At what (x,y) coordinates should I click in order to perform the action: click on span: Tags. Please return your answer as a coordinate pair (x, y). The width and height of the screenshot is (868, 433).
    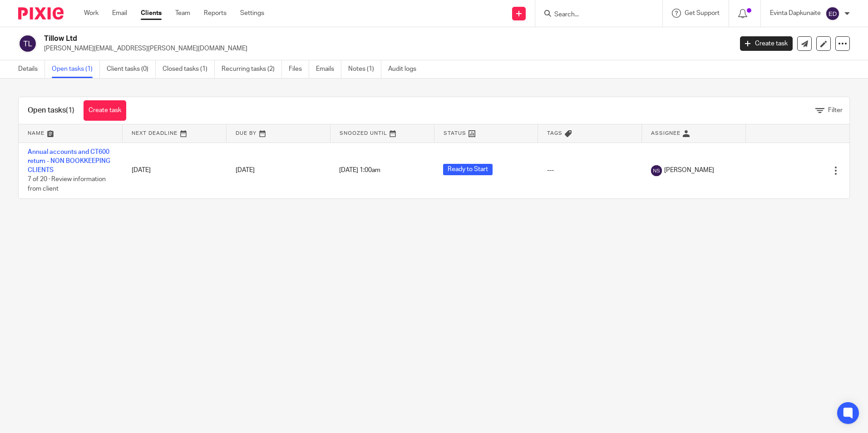
    Looking at the image, I should click on (555, 133).